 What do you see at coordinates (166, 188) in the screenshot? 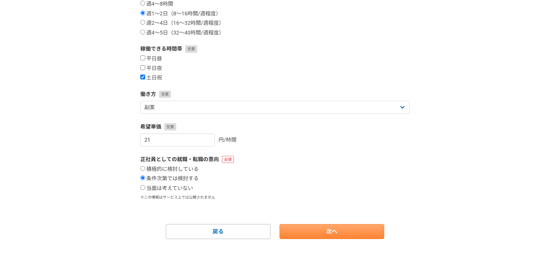
I see `label: 当面は考えていない` at bounding box center [166, 188].